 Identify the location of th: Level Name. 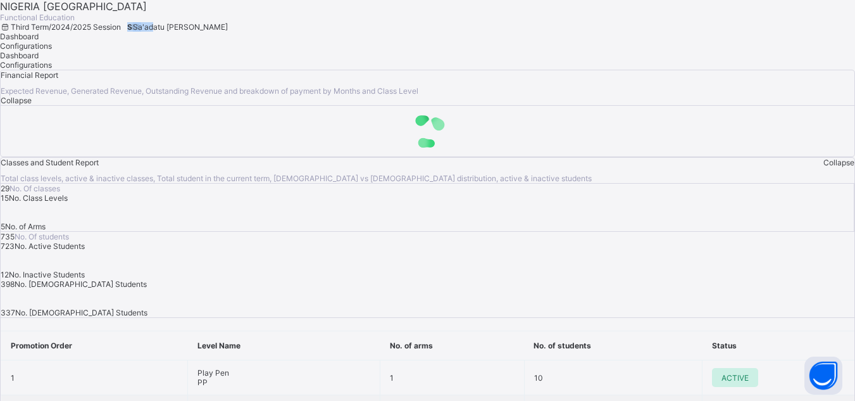
(284, 346).